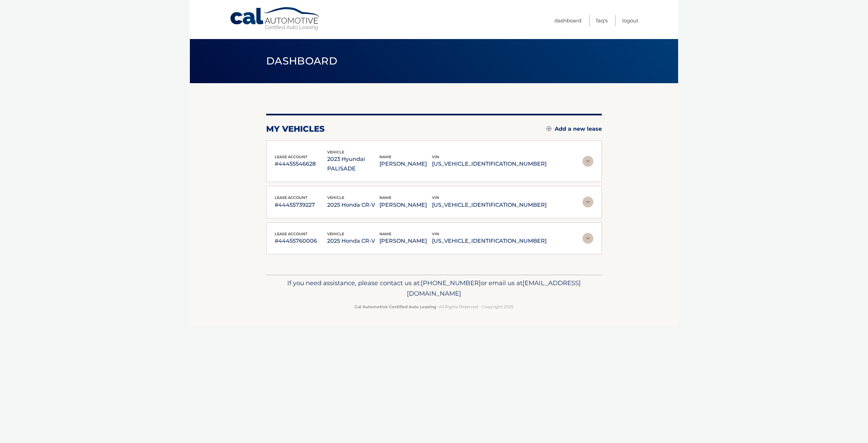 The width and height of the screenshot is (868, 443). Describe the element at coordinates (301, 164) in the screenshot. I see `p: #44455546628` at that location.